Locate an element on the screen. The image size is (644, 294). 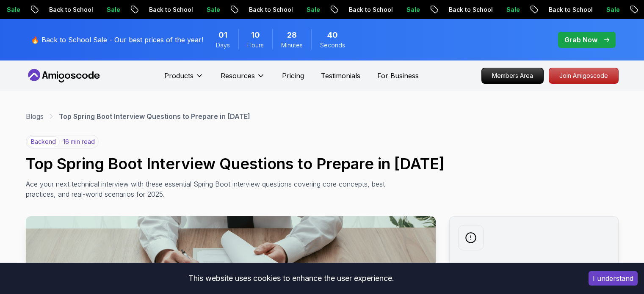
span: 10 Hours is located at coordinates (255, 35).